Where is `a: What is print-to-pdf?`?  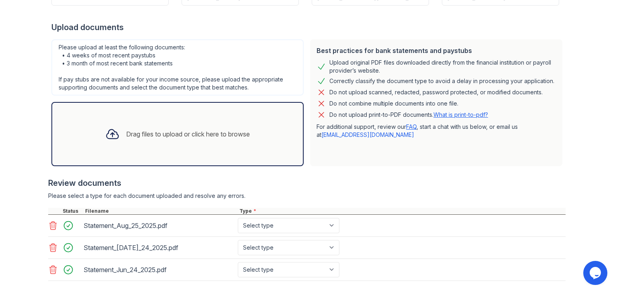
a: What is print-to-pdf? is located at coordinates (461, 115).